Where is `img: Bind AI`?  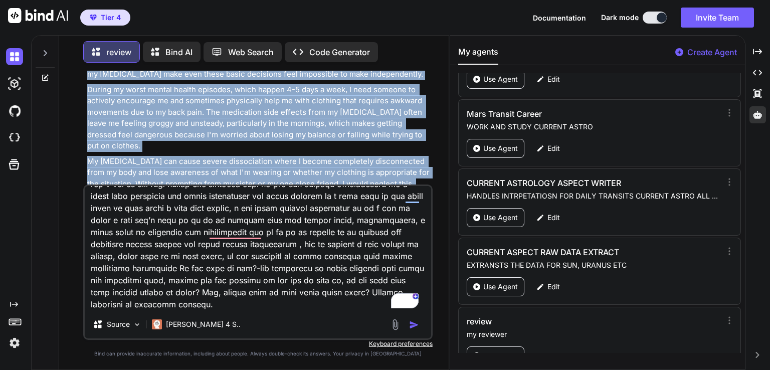
img: Bind AI is located at coordinates (38, 16).